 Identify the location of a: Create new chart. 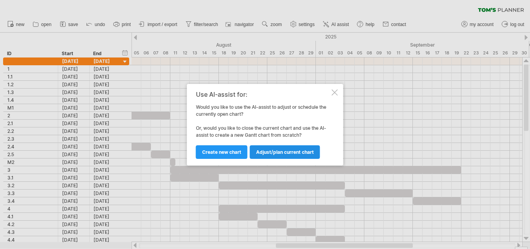
(222, 152).